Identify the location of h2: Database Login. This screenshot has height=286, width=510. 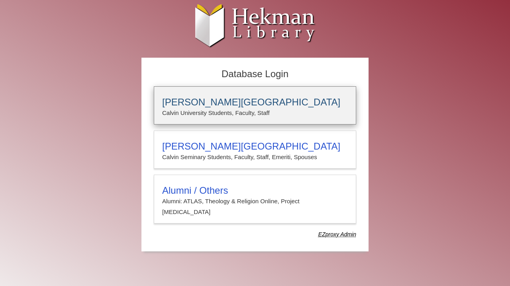
(255, 74).